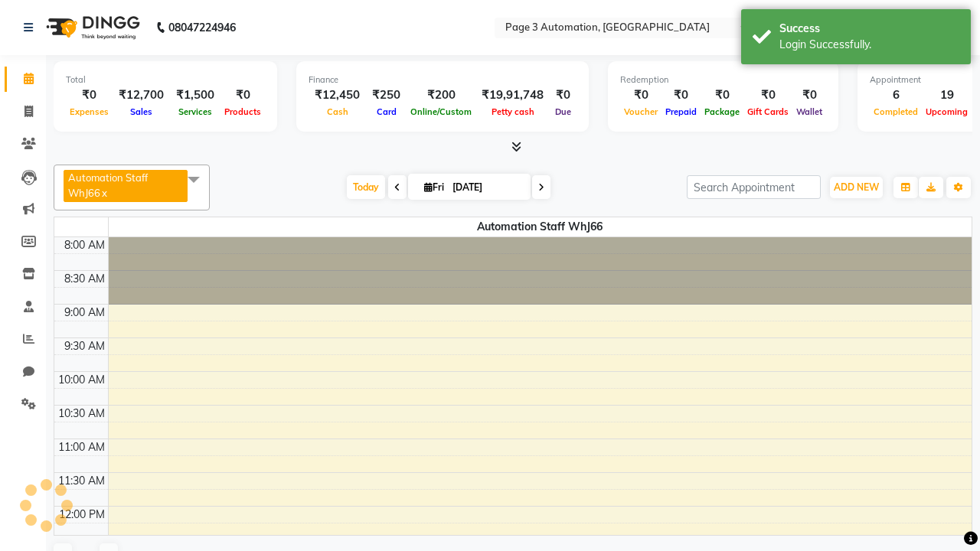 Image resolution: width=980 pixels, height=551 pixels. What do you see at coordinates (85, 345) in the screenshot?
I see `div: 9:30 AM` at bounding box center [85, 345].